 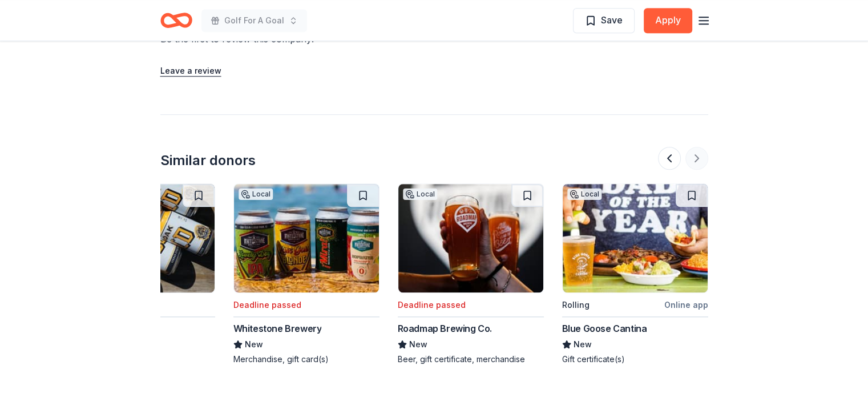 What do you see at coordinates (605, 329) in the screenshot?
I see `div: Blue Goose Cantina` at bounding box center [605, 329].